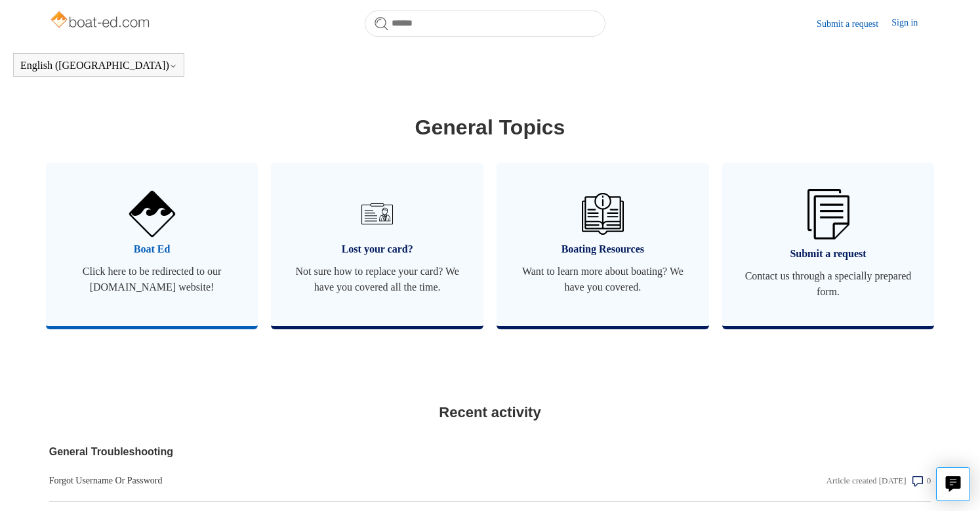  Describe the element at coordinates (377, 244) in the screenshot. I see `a: Lost your card? Not sure how to replace your card? We have you covered all the time.` at that location.